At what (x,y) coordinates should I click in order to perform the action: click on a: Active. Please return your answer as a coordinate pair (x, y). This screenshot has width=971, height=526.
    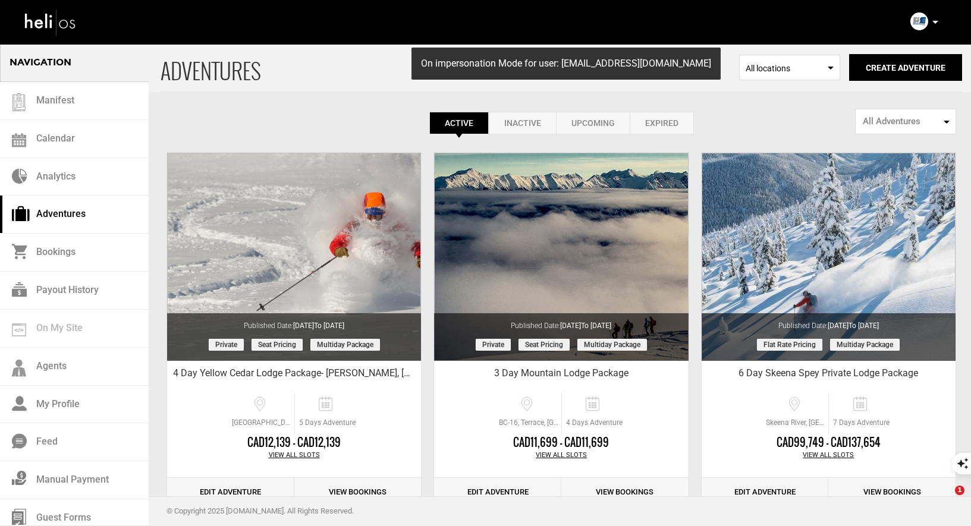
    Looking at the image, I should click on (459, 123).